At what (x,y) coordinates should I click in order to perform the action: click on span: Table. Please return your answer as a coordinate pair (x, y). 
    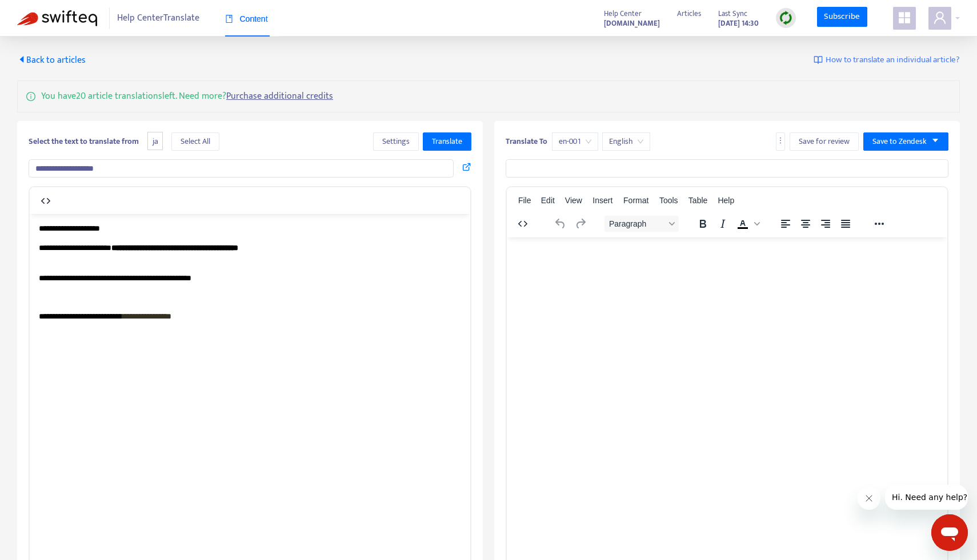
    Looking at the image, I should click on (697, 200).